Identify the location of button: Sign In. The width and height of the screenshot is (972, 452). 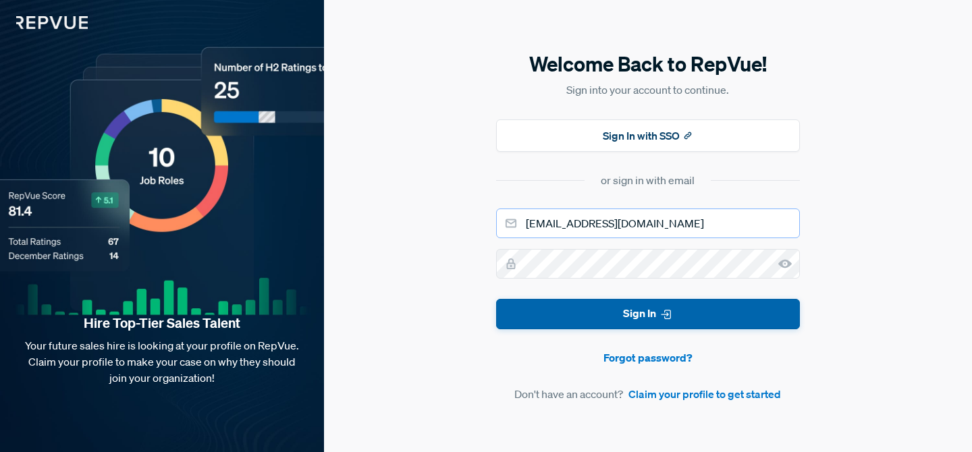
(648, 314).